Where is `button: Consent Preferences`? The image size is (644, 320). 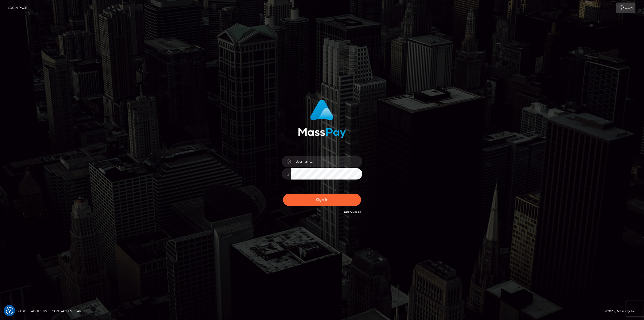
button: Consent Preferences is located at coordinates (10, 311).